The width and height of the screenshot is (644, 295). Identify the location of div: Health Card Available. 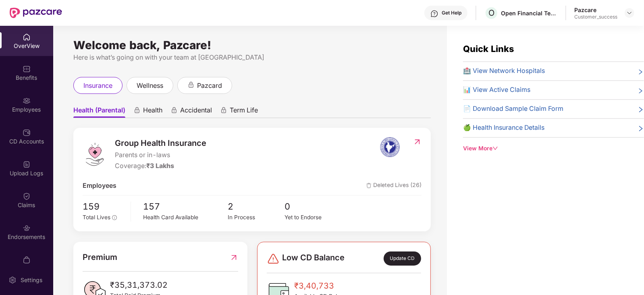
(185, 218).